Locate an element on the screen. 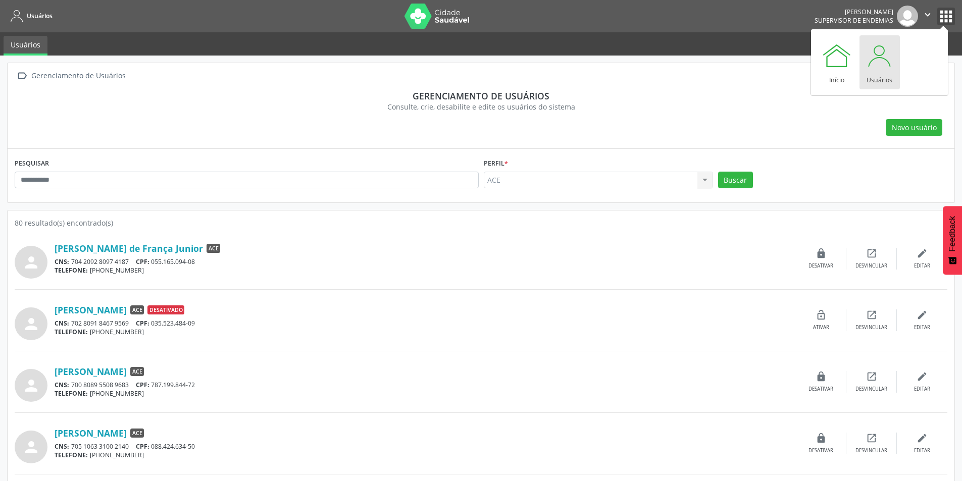  label: Perfil is located at coordinates (496, 164).